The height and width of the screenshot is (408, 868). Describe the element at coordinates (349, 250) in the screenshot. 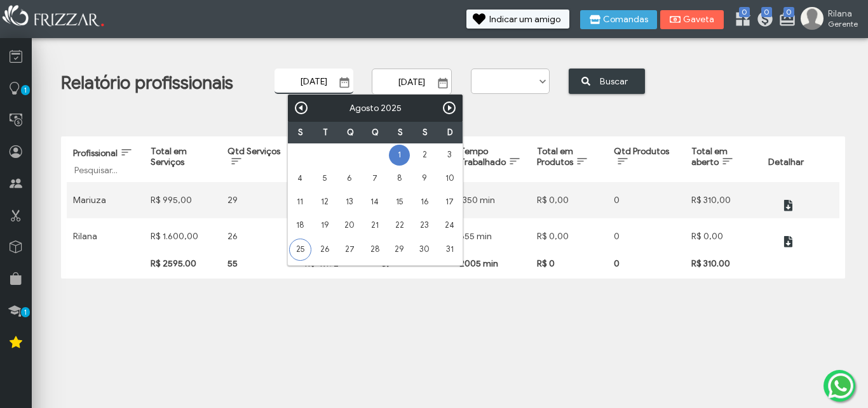

I see `a: 27` at that location.